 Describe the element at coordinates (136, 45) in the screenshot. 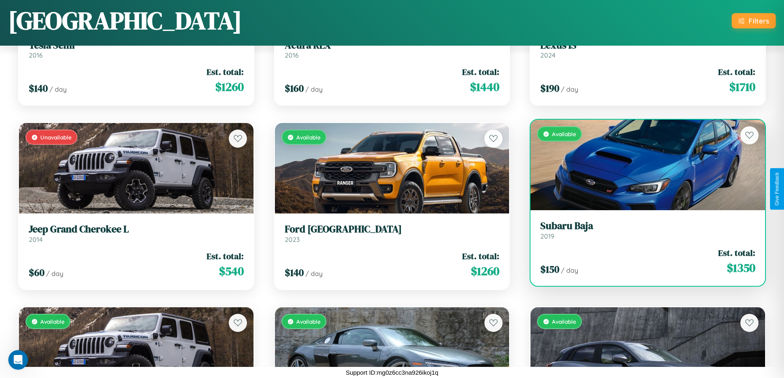

I see `h3: Tesla Semi` at that location.